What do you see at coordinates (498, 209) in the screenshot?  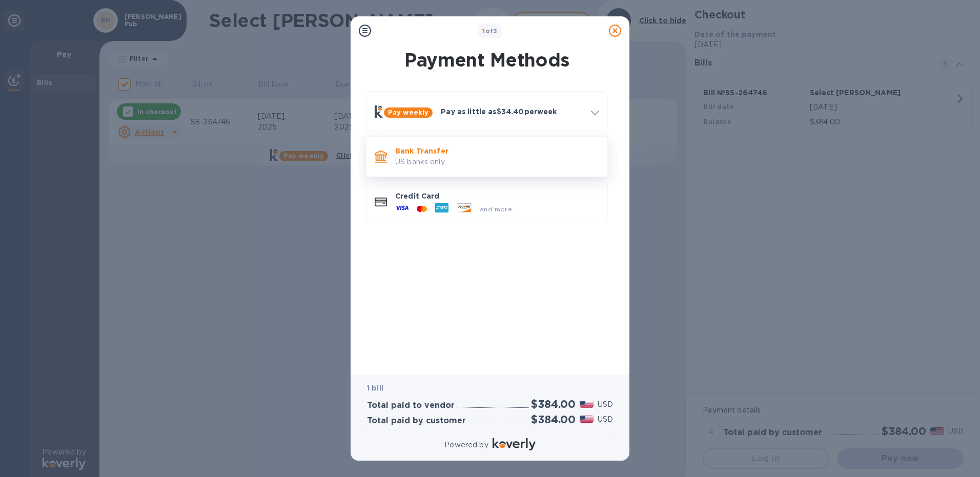 I see `span: and more...` at bounding box center [498, 209].